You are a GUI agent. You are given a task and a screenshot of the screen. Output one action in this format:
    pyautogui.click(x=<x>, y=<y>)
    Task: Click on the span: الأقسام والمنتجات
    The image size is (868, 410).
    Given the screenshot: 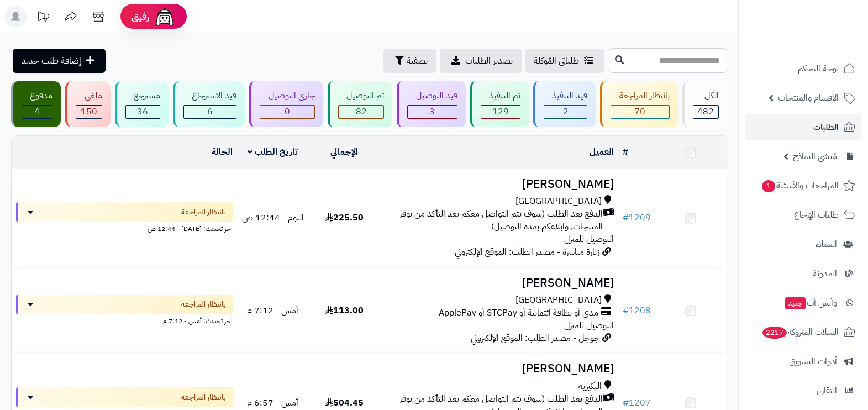 What is the action you would take?
    pyautogui.click(x=809, y=98)
    